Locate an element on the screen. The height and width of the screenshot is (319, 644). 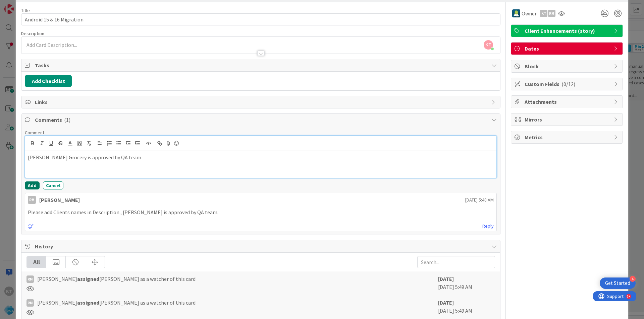
a: Reply is located at coordinates (488, 226).